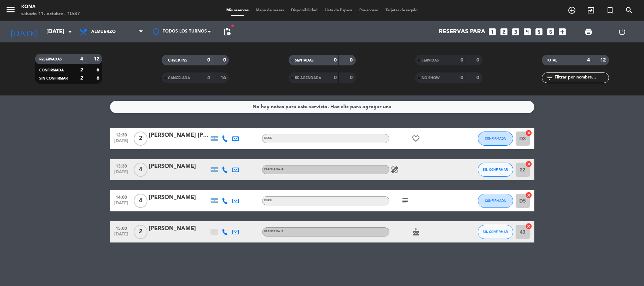 The height and width of the screenshot is (286, 644). I want to click on span: Mapa de mesas, so click(270, 10).